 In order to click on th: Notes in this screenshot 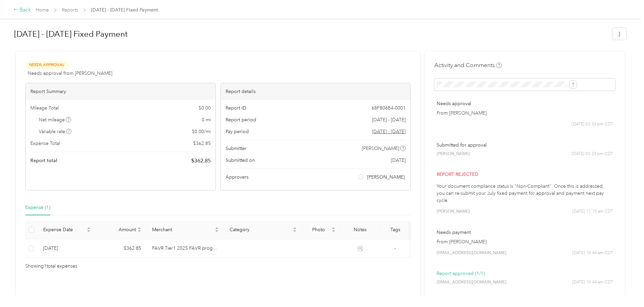, I will do `click(360, 230)`.